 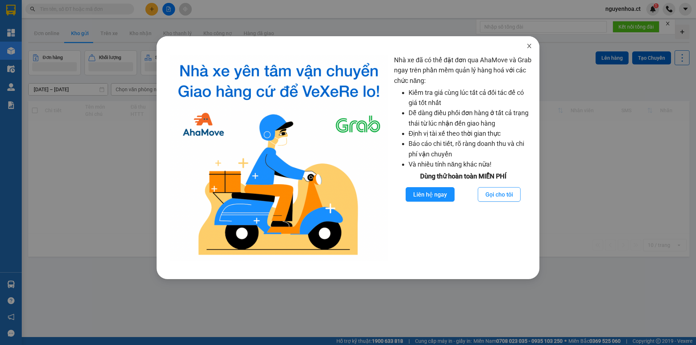 What do you see at coordinates (470, 118) in the screenshot?
I see `li: Dễ dàng điều phối đơn hàng ở tất cả trạng thái từ lúc nhận đến giao hàng` at bounding box center [470, 118].